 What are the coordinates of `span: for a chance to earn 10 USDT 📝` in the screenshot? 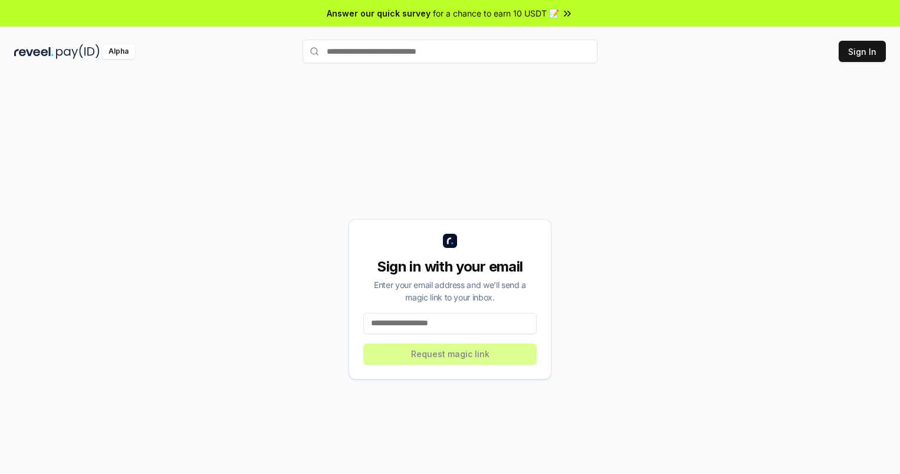 It's located at (496, 13).